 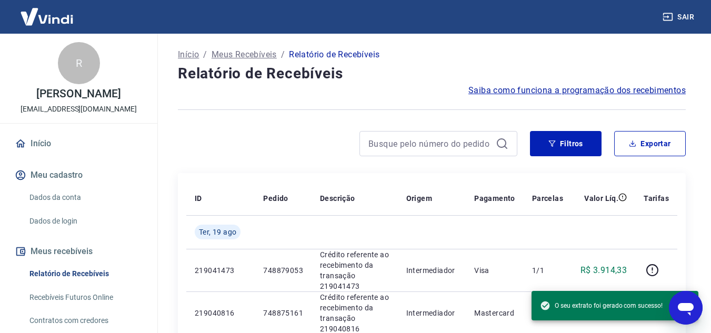 I want to click on button: Sair, so click(x=680, y=17).